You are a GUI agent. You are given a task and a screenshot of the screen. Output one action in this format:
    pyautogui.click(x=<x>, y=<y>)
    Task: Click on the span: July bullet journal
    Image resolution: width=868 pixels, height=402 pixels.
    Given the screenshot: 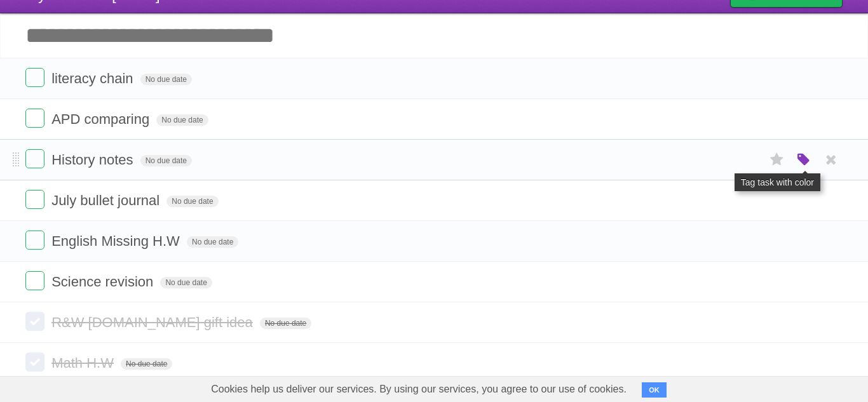 What is the action you would take?
    pyautogui.click(x=107, y=200)
    